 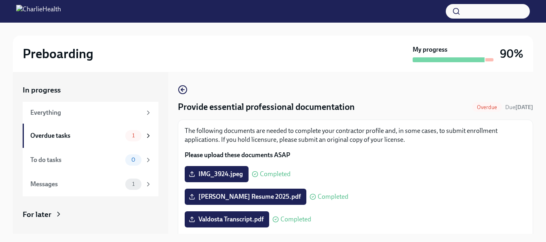 I want to click on span: Valdosta Transcript.pdf, so click(x=227, y=219).